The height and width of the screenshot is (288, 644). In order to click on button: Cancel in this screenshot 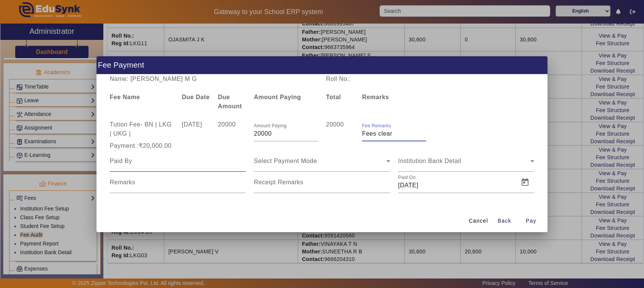, I will do `click(479, 221)`.